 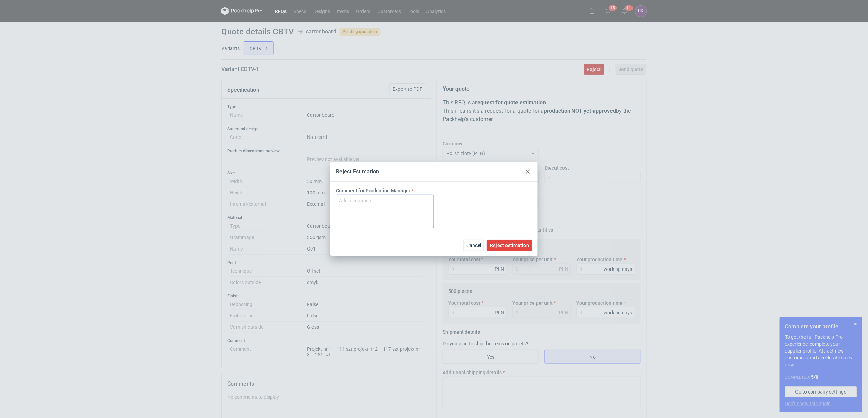 I want to click on label: Comment for Production Manager, so click(x=374, y=191).